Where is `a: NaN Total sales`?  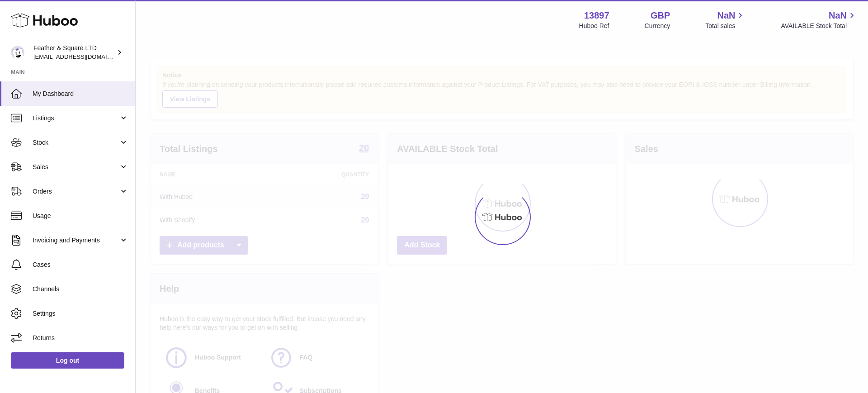 a: NaN Total sales is located at coordinates (725, 20).